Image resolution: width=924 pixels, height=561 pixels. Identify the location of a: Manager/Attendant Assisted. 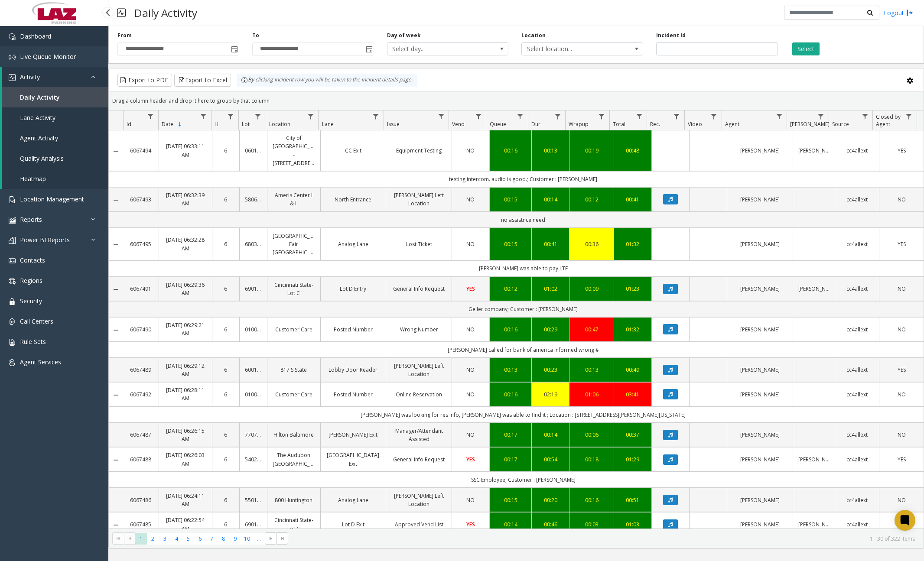
(419, 435).